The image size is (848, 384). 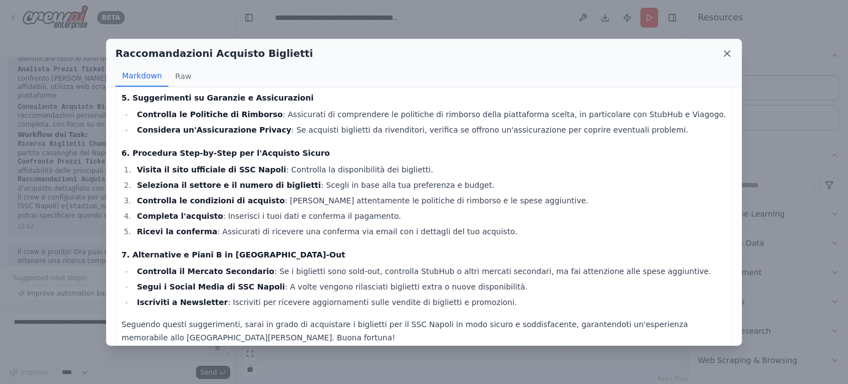 I want to click on h4: 5. Suggerimenti su Garanzie e Assicurazioni, so click(x=424, y=98).